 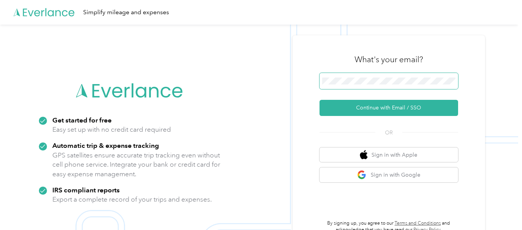 What do you see at coordinates (126, 12) in the screenshot?
I see `div: Simplify mileage and expenses` at bounding box center [126, 12].